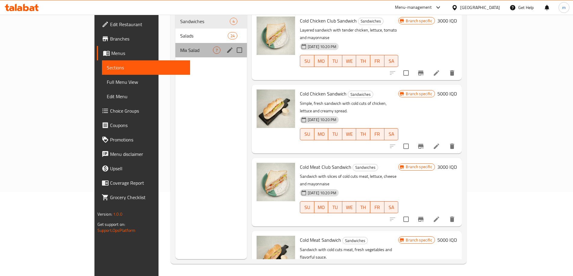 The height and width of the screenshot is (276, 573). I want to click on a: Choice Groups, so click(143, 111).